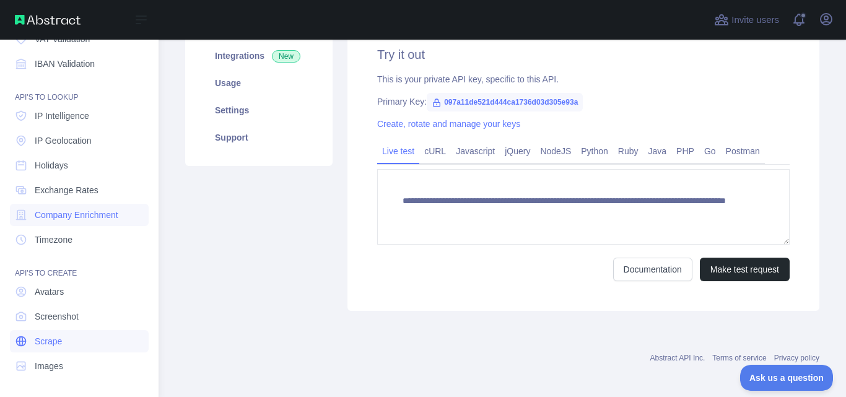  Describe the element at coordinates (710, 151) in the screenshot. I see `a: Go` at that location.